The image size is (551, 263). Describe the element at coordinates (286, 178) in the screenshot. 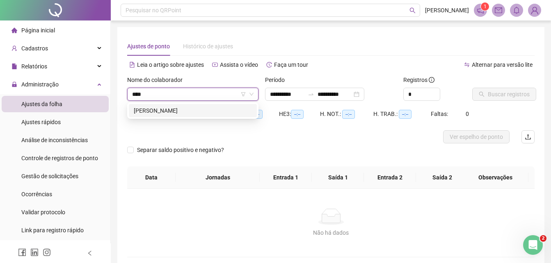

I see `th: Entrada 1` at that location.